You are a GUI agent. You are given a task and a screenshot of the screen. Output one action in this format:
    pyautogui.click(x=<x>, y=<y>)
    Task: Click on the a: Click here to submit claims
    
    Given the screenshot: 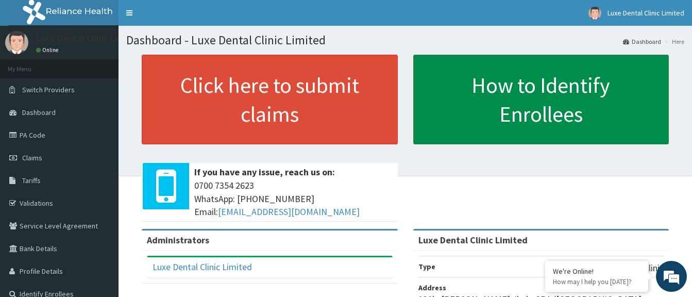 What is the action you would take?
    pyautogui.click(x=269, y=99)
    